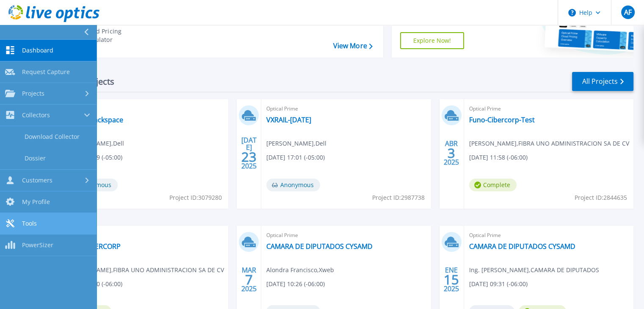 The width and height of the screenshot is (644, 309). What do you see at coordinates (502, 120) in the screenshot?
I see `a: Funo-Cibercorp-Test` at bounding box center [502, 120].